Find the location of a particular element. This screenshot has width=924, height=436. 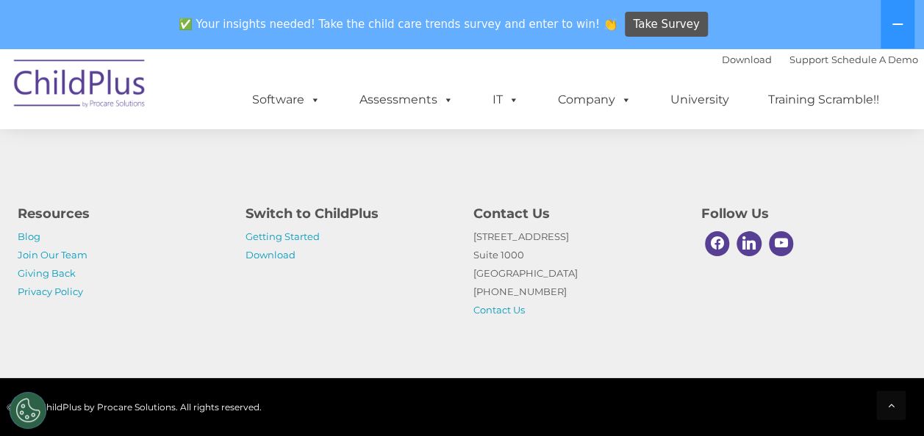

a: Join Our Team is located at coordinates (52, 255).